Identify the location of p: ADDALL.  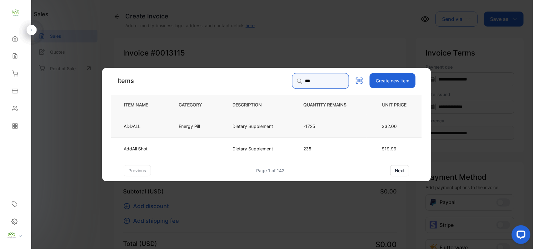
(132, 126).